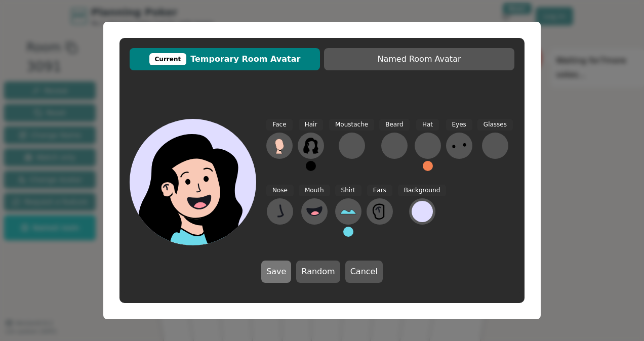  I want to click on button: Cancel, so click(364, 272).